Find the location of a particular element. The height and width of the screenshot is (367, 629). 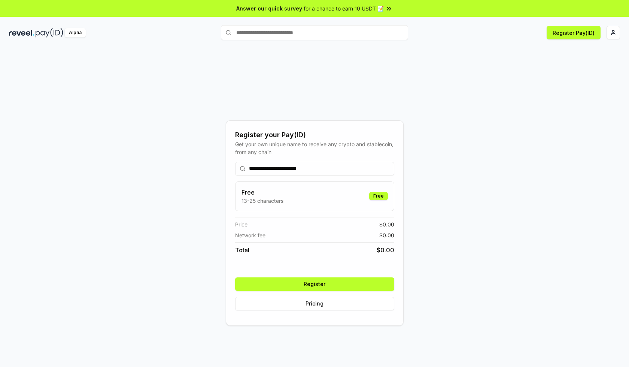

div: Free is located at coordinates (379, 196).